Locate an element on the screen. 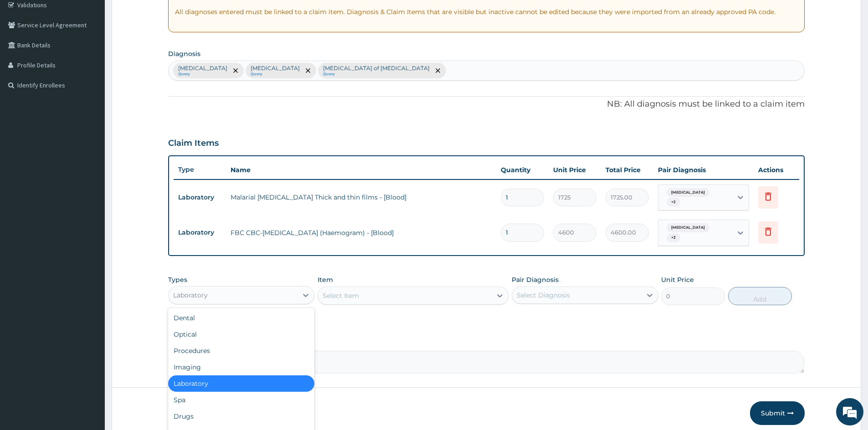 The height and width of the screenshot is (430, 868). div: Dental is located at coordinates (241, 318).